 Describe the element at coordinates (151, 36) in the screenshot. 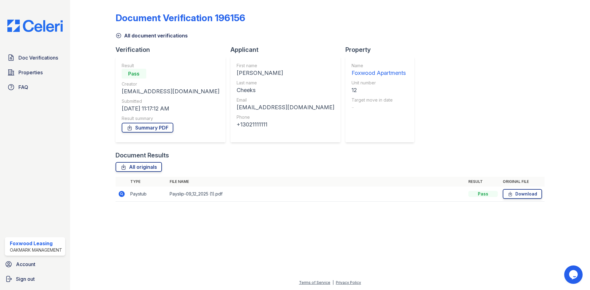

I see `a: All document verifications` at that location.